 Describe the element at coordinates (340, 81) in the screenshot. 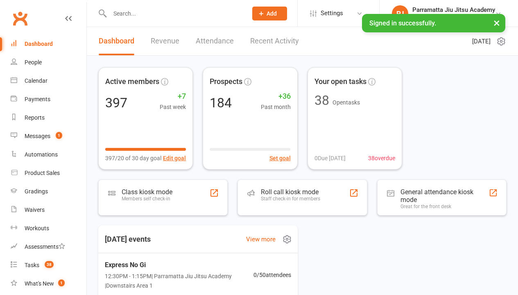

I see `span: Your open tasks` at that location.